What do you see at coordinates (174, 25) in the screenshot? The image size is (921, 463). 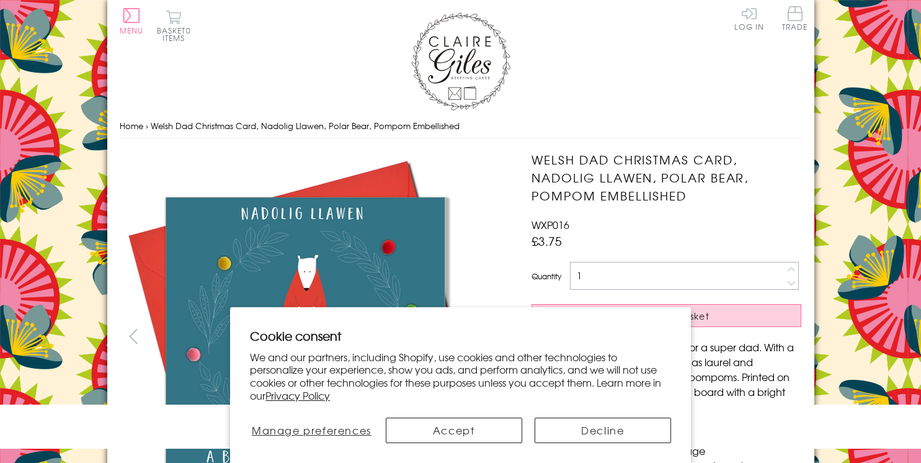 I see `button: Basket0 items` at bounding box center [174, 25].